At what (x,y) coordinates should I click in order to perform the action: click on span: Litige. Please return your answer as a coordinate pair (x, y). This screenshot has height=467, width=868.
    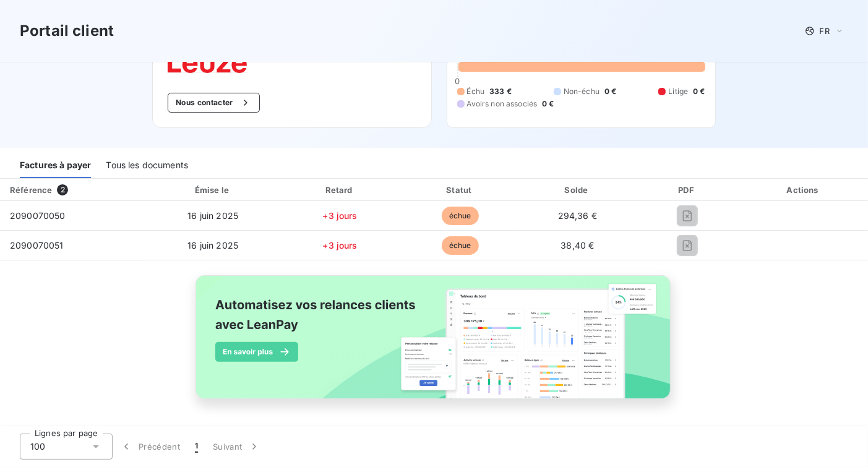
    Looking at the image, I should click on (678, 91).